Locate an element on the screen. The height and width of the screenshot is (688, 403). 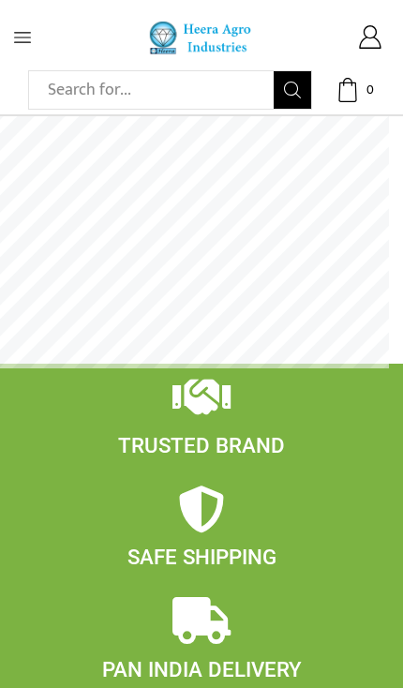
span: Trusted Brand is located at coordinates (202, 445).